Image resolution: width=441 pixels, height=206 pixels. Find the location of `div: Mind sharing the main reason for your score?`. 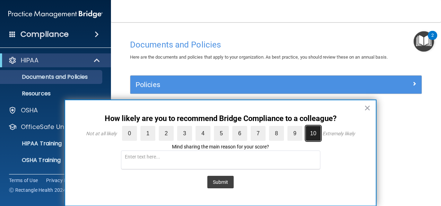

div: Mind sharing the main reason for your score? is located at coordinates (220, 147).